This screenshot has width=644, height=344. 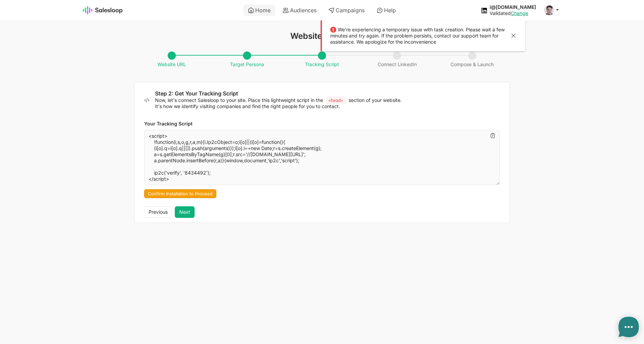 I want to click on h2: Step 2: Get Your Tracking Script, so click(x=327, y=94).